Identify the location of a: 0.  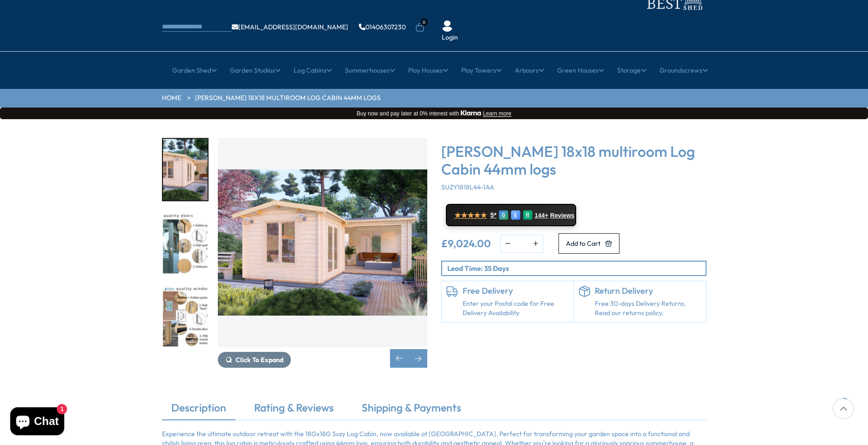
(420, 28).